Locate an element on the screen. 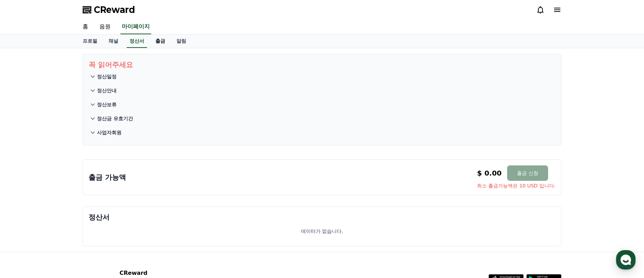 The image size is (644, 278). p: 정산보류 is located at coordinates (107, 105).